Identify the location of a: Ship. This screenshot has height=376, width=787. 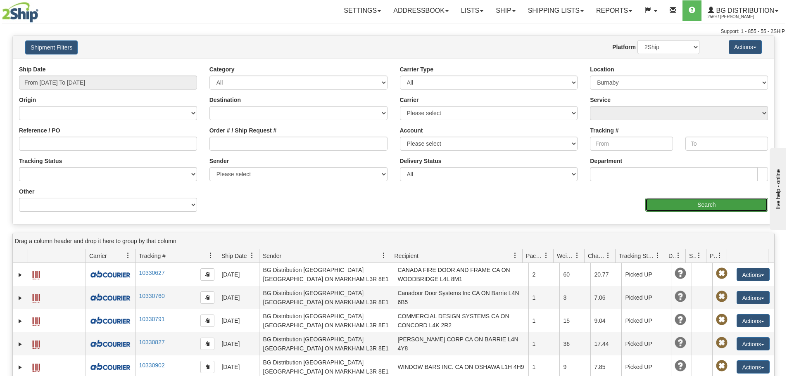
(505, 11).